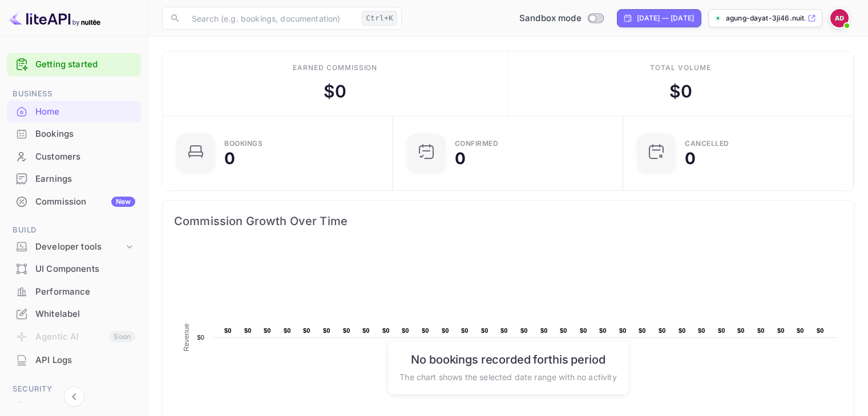  Describe the element at coordinates (74, 268) in the screenshot. I see `a: UI Components` at that location.